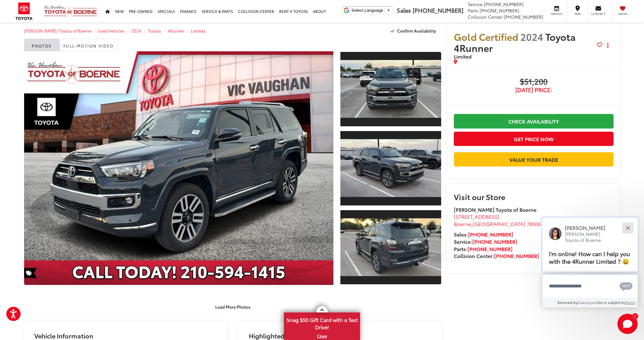  What do you see at coordinates (280, 336) in the screenshot?
I see `h2: Highlighted Features` at bounding box center [280, 336].